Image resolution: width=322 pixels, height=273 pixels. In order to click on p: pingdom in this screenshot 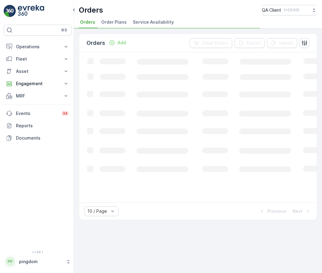, I will do `click(41, 261)`.